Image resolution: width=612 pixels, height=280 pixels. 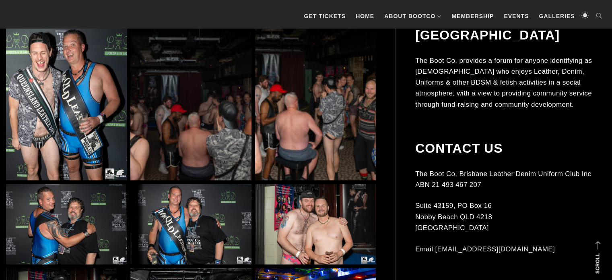 I want to click on a: GET TICKETS, so click(x=325, y=16).